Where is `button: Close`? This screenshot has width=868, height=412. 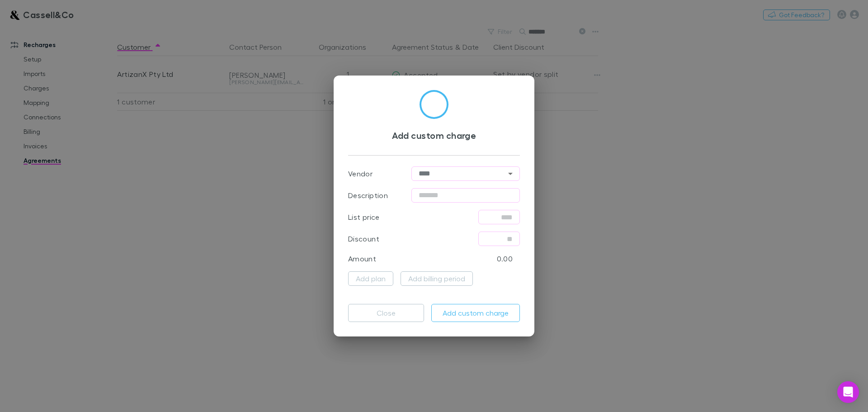 button: Close is located at coordinates (386, 313).